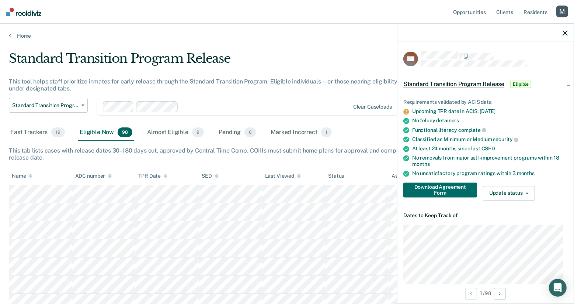 This screenshot has height=304, width=574. I want to click on div: Functional literacy, so click(490, 130).